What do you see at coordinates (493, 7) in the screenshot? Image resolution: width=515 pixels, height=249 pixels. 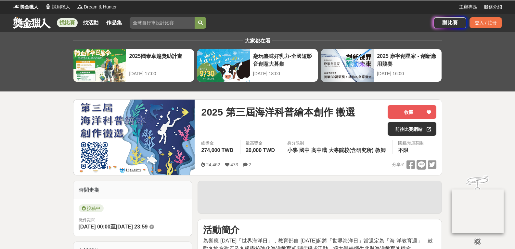 I see `a: 服務介紹` at bounding box center [493, 7].